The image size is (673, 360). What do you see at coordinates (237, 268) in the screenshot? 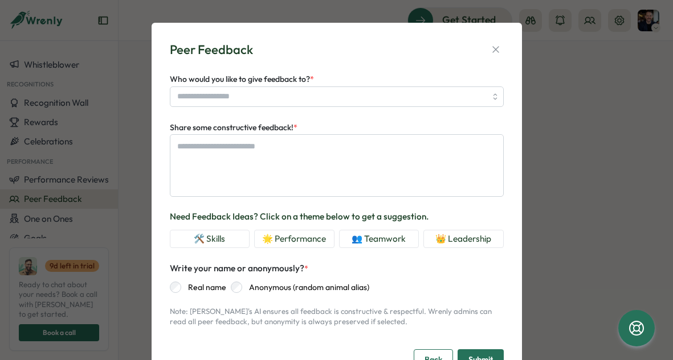
I see `span: Write your name or anonymously?` at bounding box center [237, 268].